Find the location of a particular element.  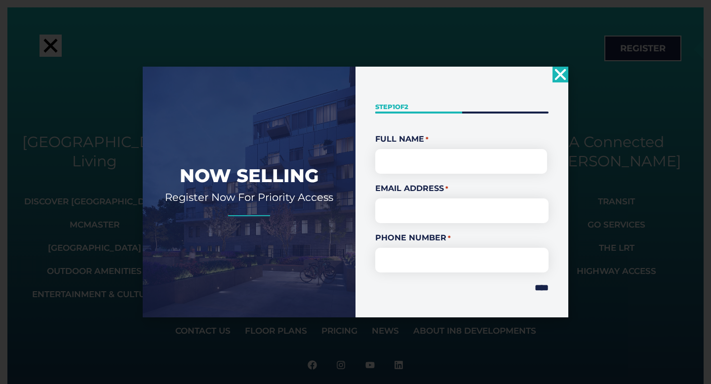

legend: Full Name is located at coordinates (462, 139).